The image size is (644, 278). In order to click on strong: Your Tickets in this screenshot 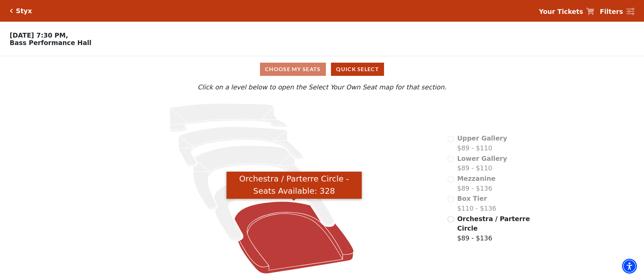, I will do `click(561, 11)`.